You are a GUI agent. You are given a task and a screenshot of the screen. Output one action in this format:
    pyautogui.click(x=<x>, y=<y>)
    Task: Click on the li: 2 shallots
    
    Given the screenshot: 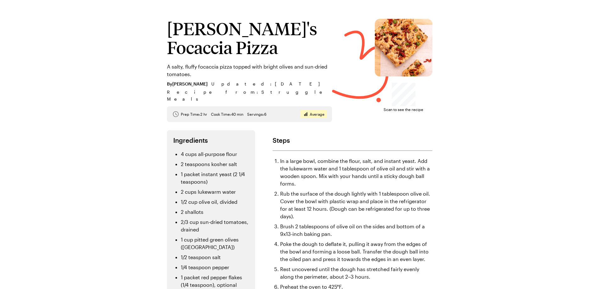 What is the action you would take?
    pyautogui.click(x=215, y=212)
    